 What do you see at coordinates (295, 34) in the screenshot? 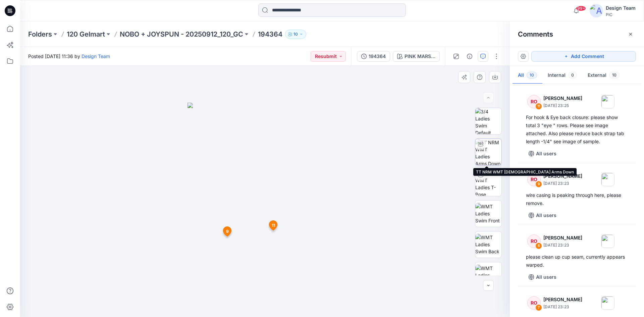
I see `button: 10` at bounding box center [295, 34].